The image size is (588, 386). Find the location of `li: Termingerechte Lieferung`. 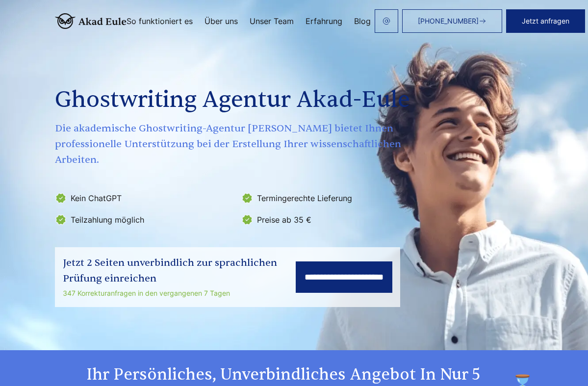

li: Termingerechte Lieferung is located at coordinates (332, 198).